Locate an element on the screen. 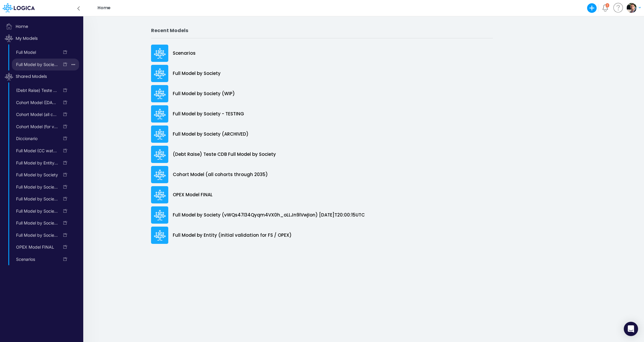  div: 2 unread items is located at coordinates (607, 5).